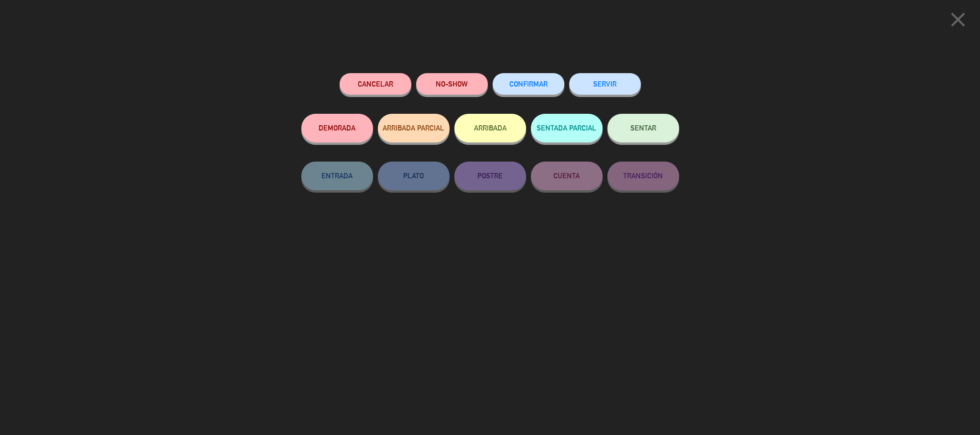  Describe the element at coordinates (337, 128) in the screenshot. I see `button: DEMORADA` at that location.